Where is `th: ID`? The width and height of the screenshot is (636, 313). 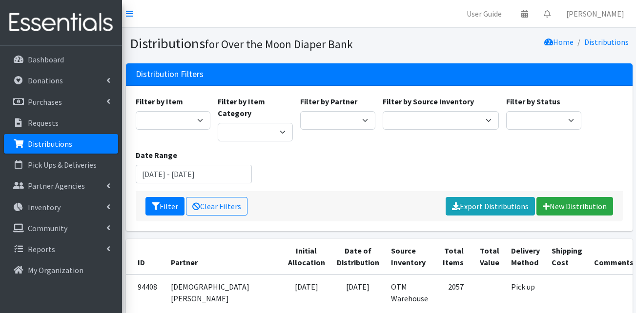
th: ID is located at coordinates (146, 257).